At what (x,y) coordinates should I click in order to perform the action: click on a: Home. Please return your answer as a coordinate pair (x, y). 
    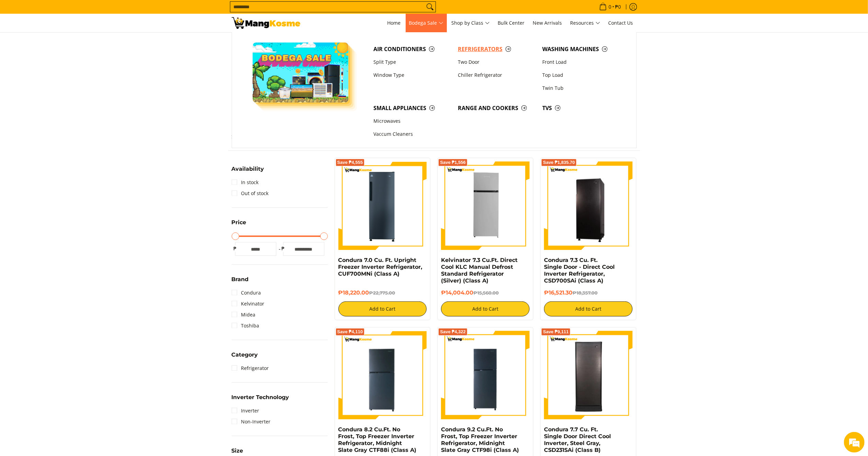
    Looking at the image, I should click on (394, 23).